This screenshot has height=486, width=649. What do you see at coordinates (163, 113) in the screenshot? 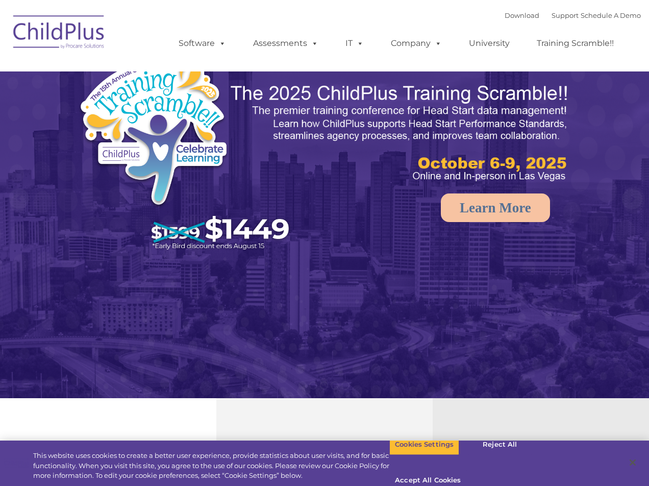
I see `span: Phone number` at bounding box center [163, 113].